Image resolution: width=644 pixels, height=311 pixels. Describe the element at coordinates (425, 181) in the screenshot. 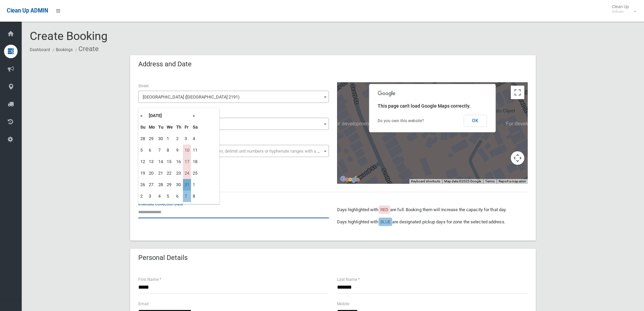

I see `button: Keyboard shortcuts` at that location.